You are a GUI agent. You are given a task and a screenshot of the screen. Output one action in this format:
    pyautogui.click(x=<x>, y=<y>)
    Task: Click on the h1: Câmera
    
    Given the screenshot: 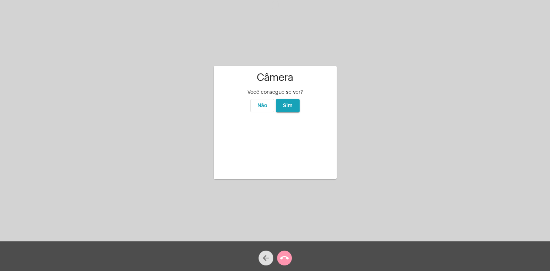 What is the action you would take?
    pyautogui.click(x=275, y=77)
    